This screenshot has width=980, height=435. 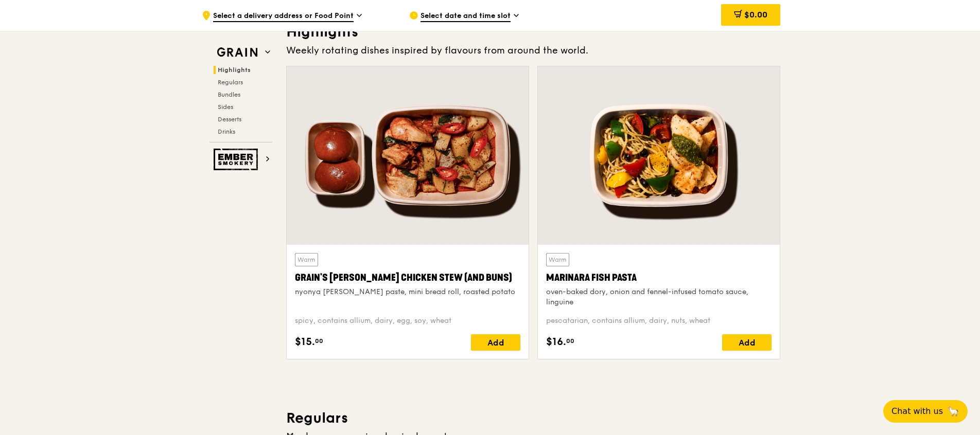 I want to click on span: $0.00, so click(x=756, y=15).